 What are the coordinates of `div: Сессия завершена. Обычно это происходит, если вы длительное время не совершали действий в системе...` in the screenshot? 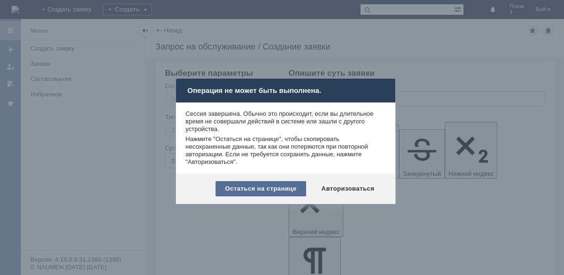 It's located at (285, 122).